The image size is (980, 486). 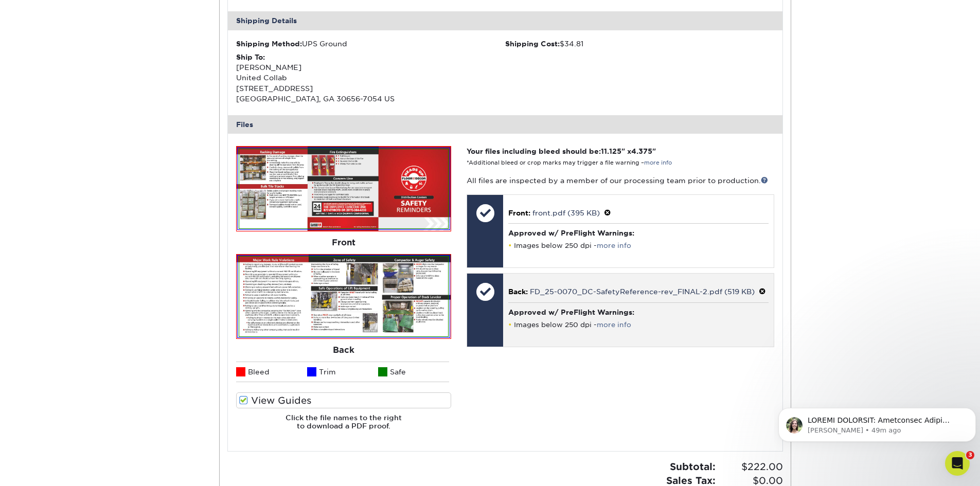 What do you see at coordinates (518, 292) in the screenshot?
I see `span: Back:` at bounding box center [518, 292].